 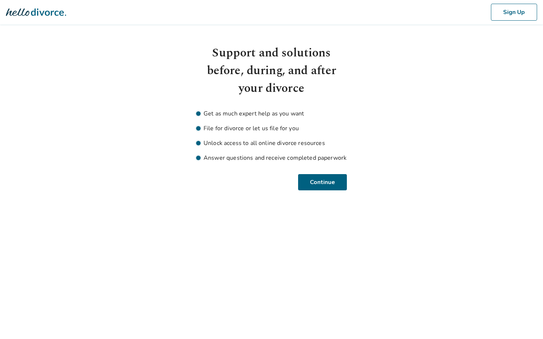 I want to click on button: Sign Up, so click(x=513, y=12).